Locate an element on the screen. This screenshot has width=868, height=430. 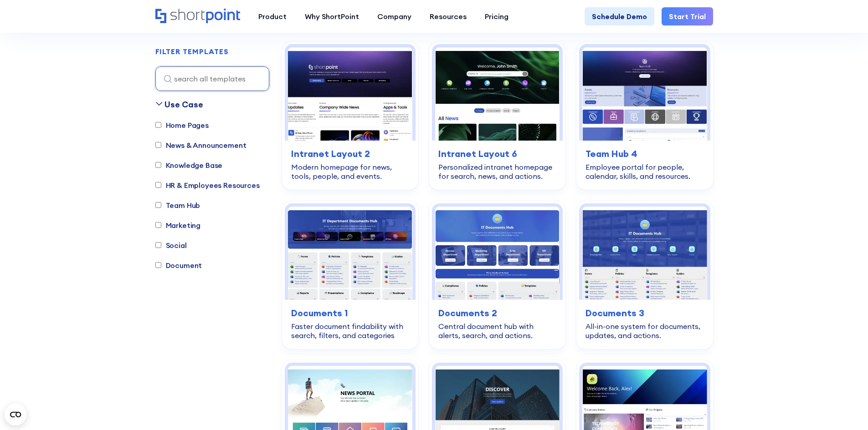
label: Team Hub is located at coordinates (178, 206).